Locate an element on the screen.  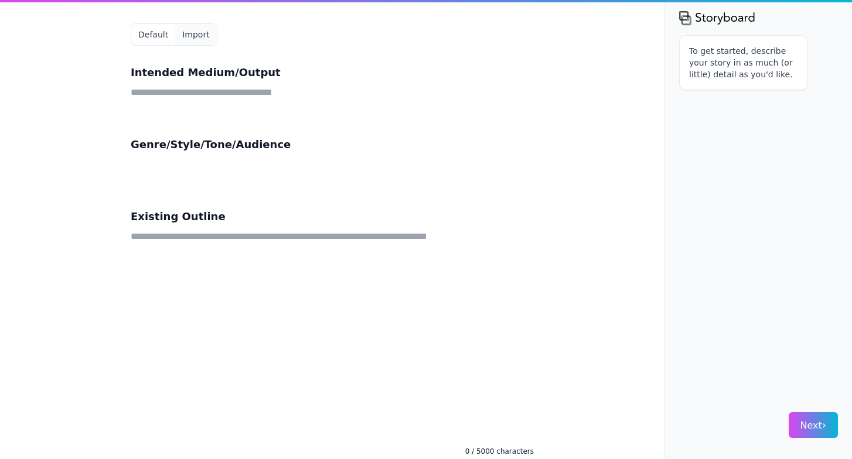
button: Import is located at coordinates (196, 35).